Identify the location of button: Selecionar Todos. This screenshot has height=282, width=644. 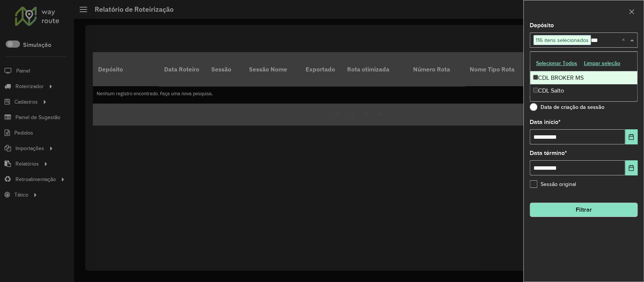
(557, 63).